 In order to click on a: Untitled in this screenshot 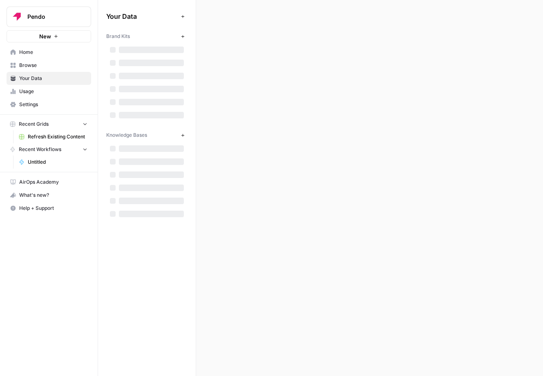, I will do `click(53, 162)`.